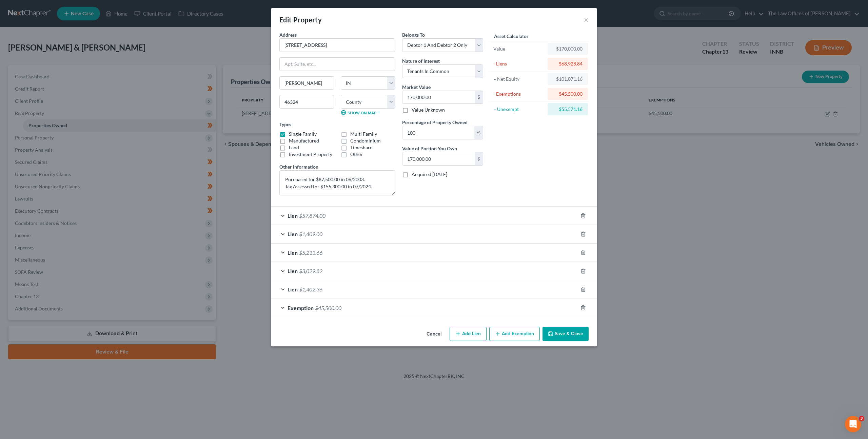 The width and height of the screenshot is (868, 439). I want to click on label: Nature of Interest, so click(421, 61).